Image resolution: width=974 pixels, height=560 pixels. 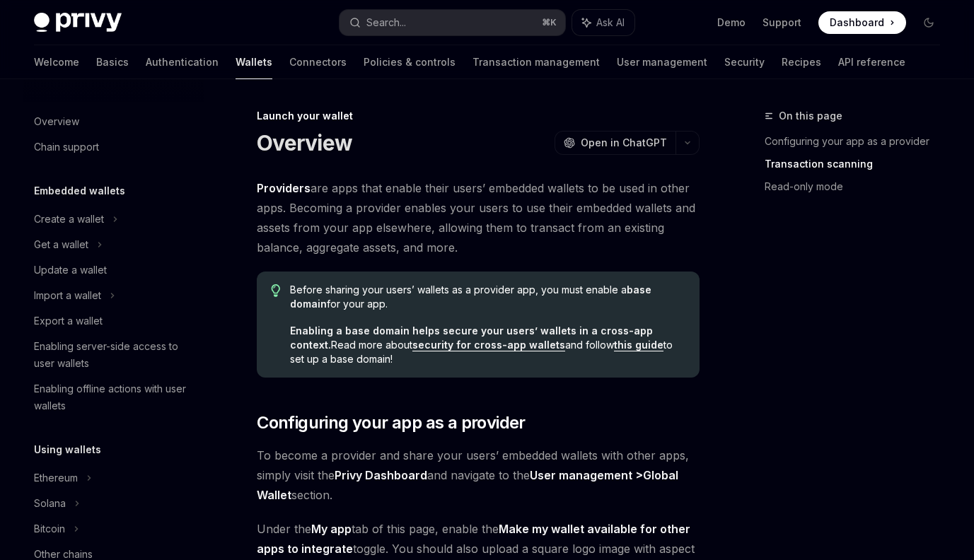 What do you see at coordinates (549, 23) in the screenshot?
I see `span: ⌘ K` at bounding box center [549, 23].